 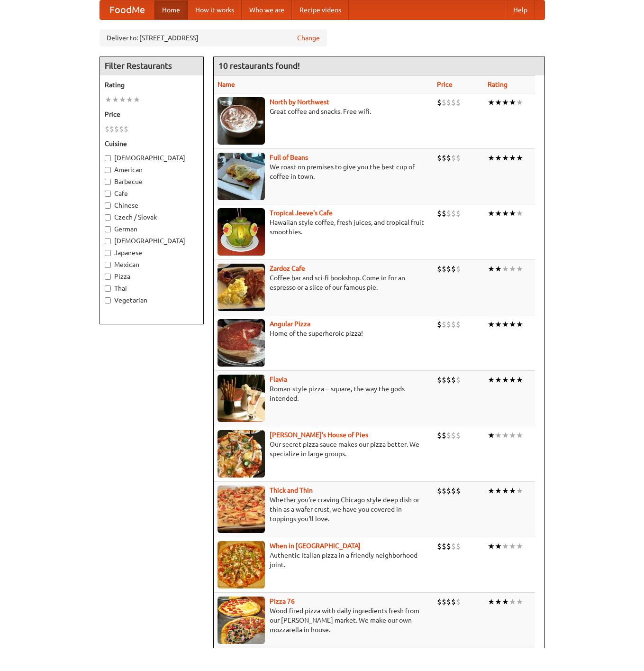 What do you see at coordinates (151, 85) in the screenshot?
I see `h5: Rating` at bounding box center [151, 85].